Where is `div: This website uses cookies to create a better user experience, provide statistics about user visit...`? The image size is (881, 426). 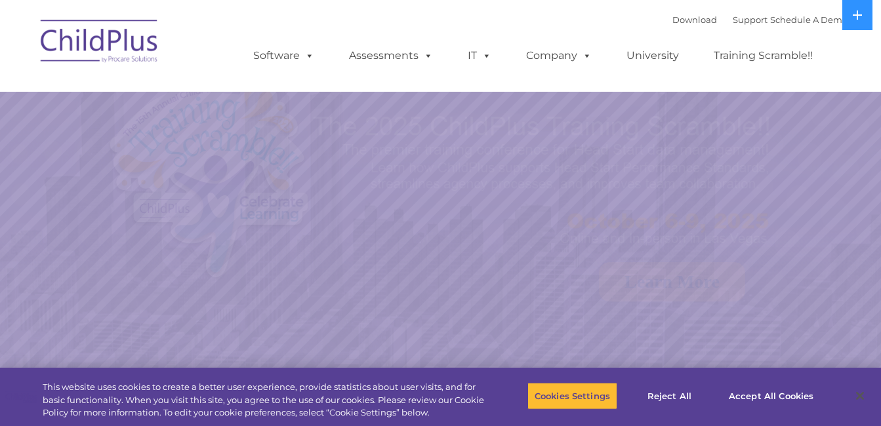 div: This website uses cookies to create a better user experience, provide statistics about user visit... is located at coordinates (264, 400).